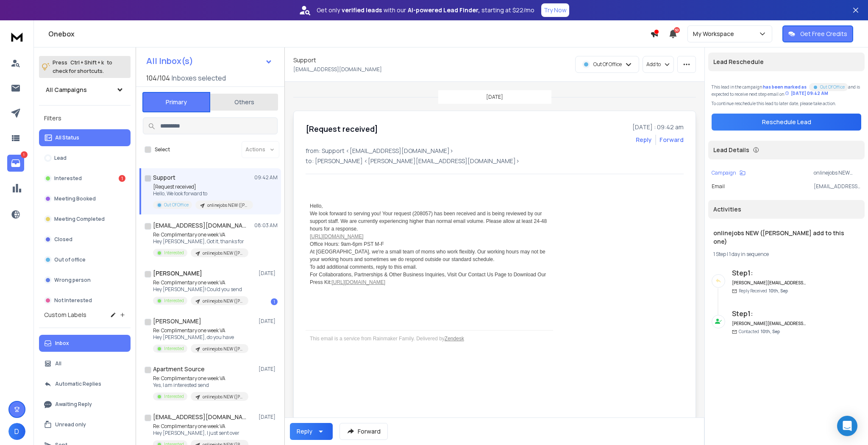 The width and height of the screenshot is (868, 445). I want to click on h1: Onebox, so click(349, 34).